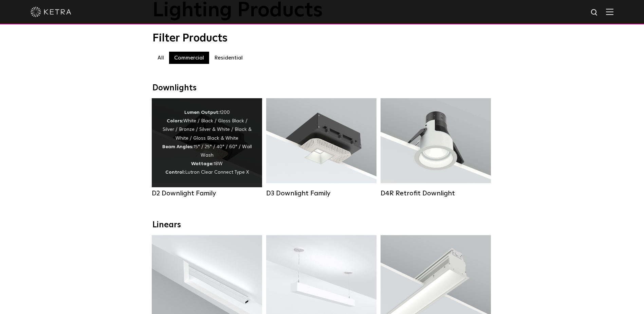 Image resolution: width=644 pixels, height=314 pixels. Describe the element at coordinates (189, 58) in the screenshot. I see `label: Commercial` at that location.